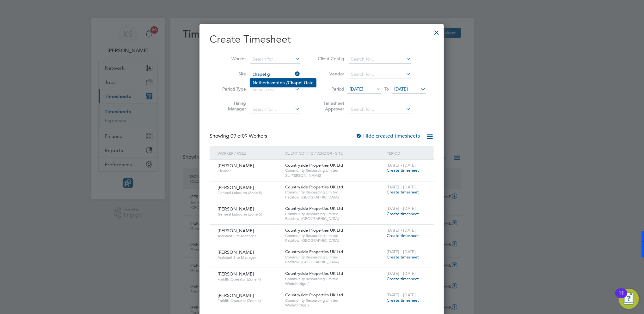 The height and width of the screenshot is (314, 644). What do you see at coordinates (330, 106) in the screenshot?
I see `label: Timesheet Approver` at bounding box center [330, 106].